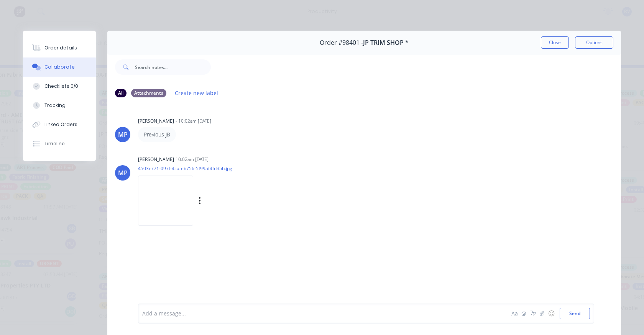 The height and width of the screenshot is (335, 644). What do you see at coordinates (55, 105) in the screenshot?
I see `div: Tracking` at bounding box center [55, 105].